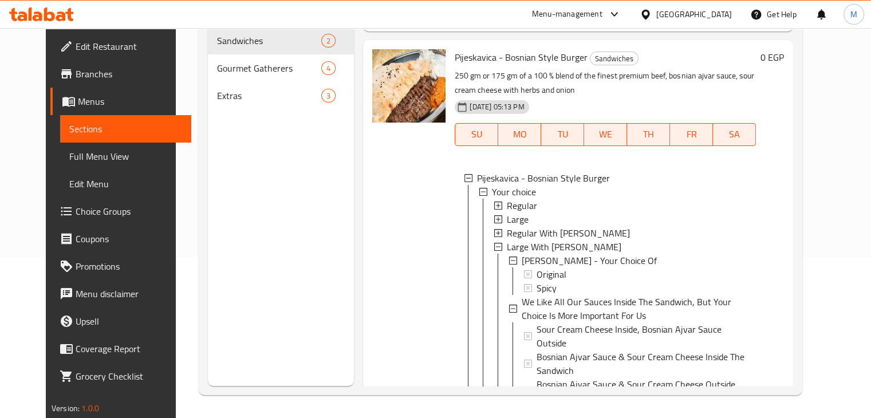 This screenshot has width=871, height=418. Describe the element at coordinates (130, 101) in the screenshot. I see `span: Menus` at that location.